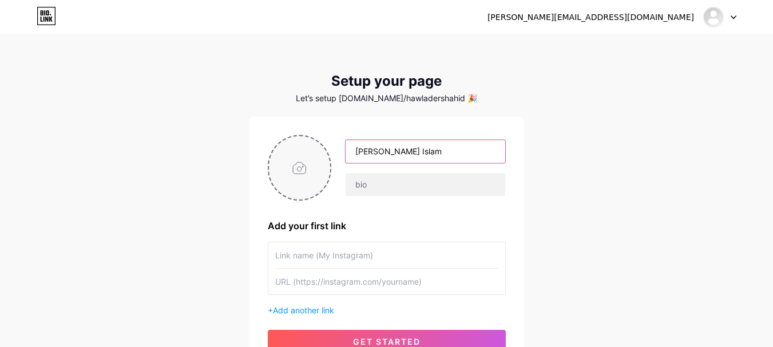  Describe the element at coordinates (387, 342) in the screenshot. I see `span: get started` at that location.